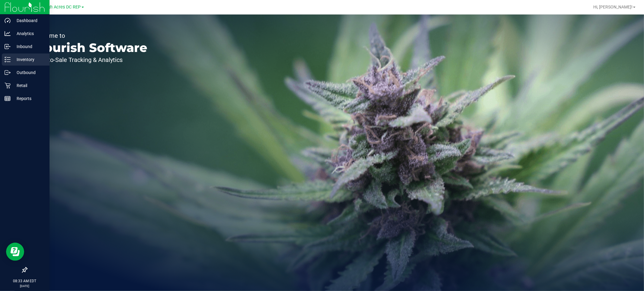 Image resolution: width=644 pixels, height=291 pixels. Describe the element at coordinates (29, 99) in the screenshot. I see `p: Reports` at that location.